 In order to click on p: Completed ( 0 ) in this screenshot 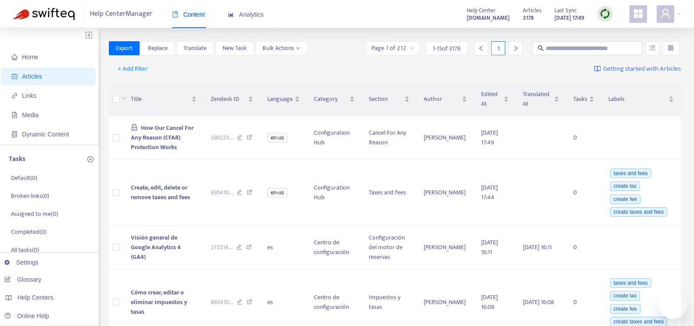, I will do `click(29, 232)`.